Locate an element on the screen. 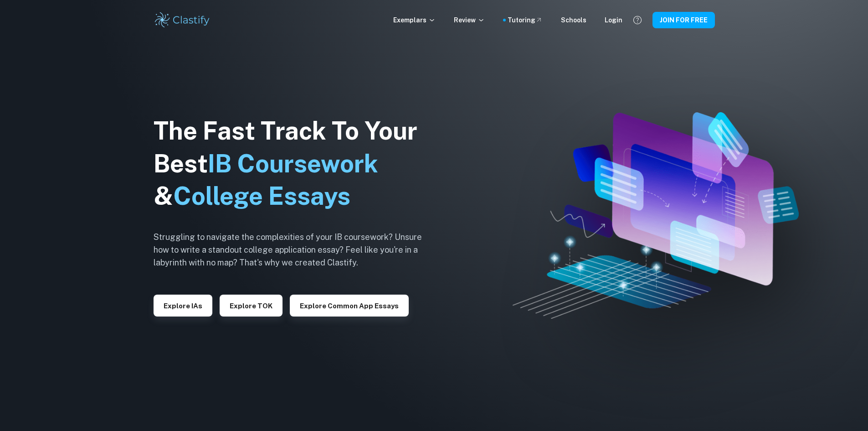  a: Explore TOK is located at coordinates (251, 305).